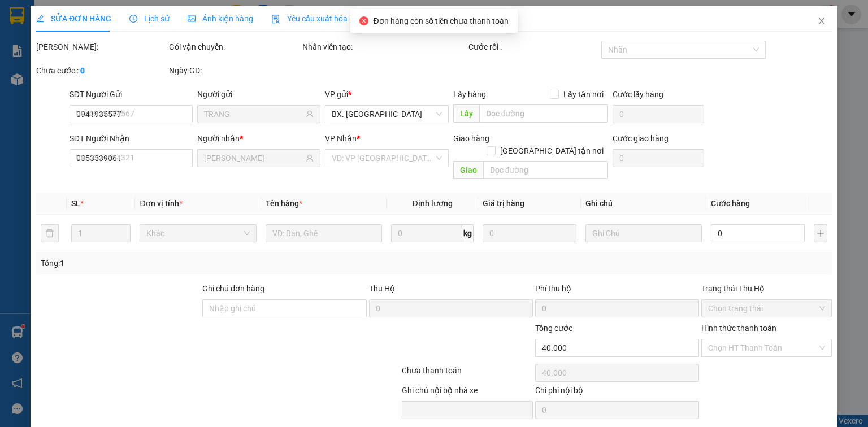 Image resolution: width=868 pixels, height=427 pixels. Describe the element at coordinates (198, 233) in the screenshot. I see `span: Khác` at that location.